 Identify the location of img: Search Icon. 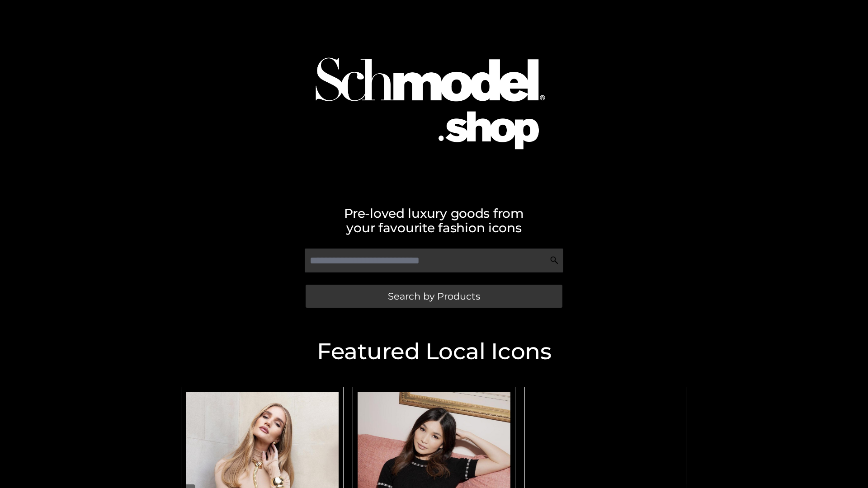
(554, 260).